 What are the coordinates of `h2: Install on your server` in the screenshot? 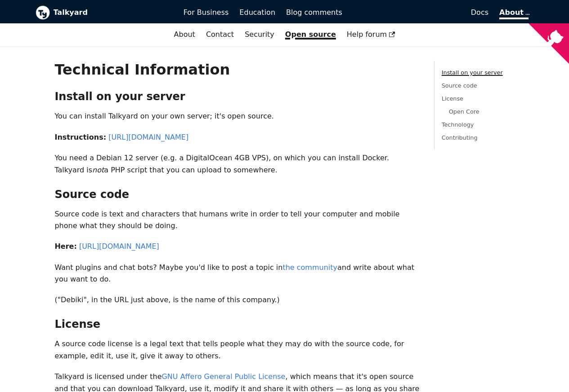 It's located at (236, 97).